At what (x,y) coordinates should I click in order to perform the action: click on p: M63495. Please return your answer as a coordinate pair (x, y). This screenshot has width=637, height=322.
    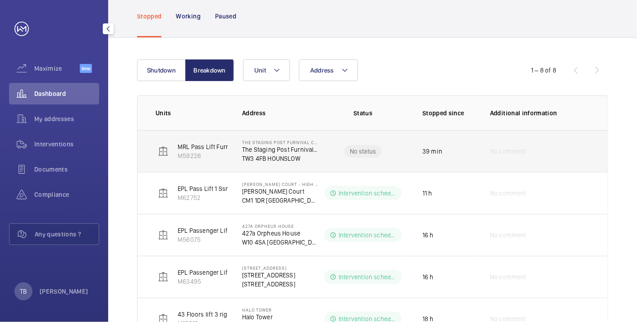
    Looking at the image, I should click on (210, 282).